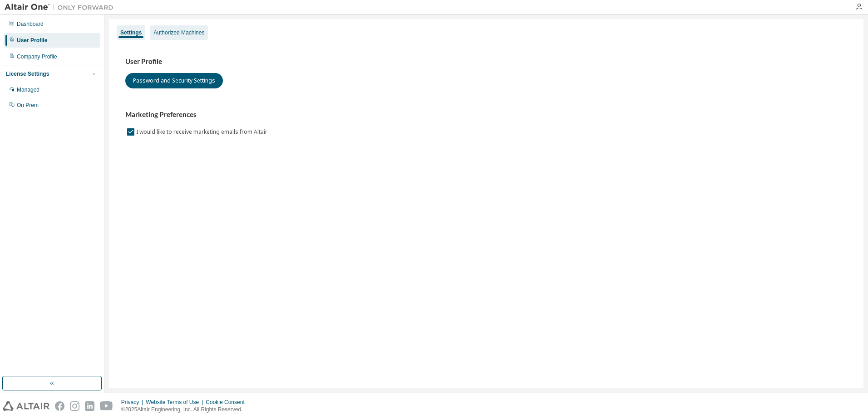  What do you see at coordinates (90, 406) in the screenshot?
I see `img: linkedin.svg` at bounding box center [90, 406].